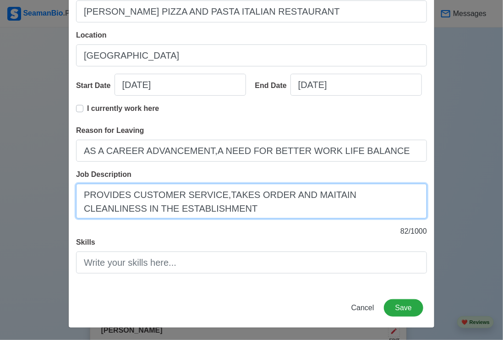  What do you see at coordinates (86, 242) in the screenshot?
I see `span: Skills` at bounding box center [86, 242].